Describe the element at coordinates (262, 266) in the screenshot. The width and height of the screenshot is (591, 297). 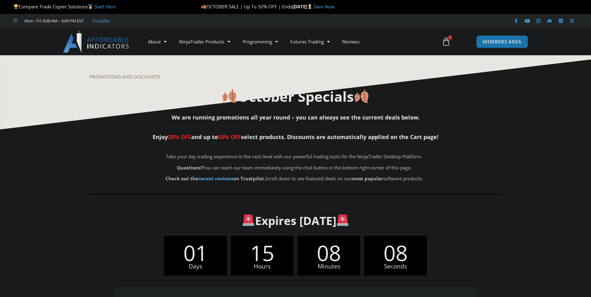
I see `span: Hours` at that location.